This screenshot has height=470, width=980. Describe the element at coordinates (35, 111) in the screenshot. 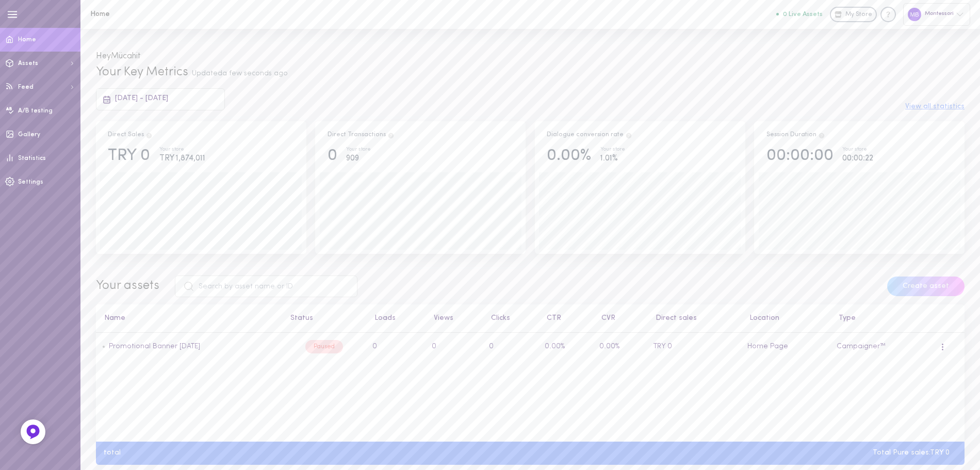

I see `span: A/B testing` at that location.